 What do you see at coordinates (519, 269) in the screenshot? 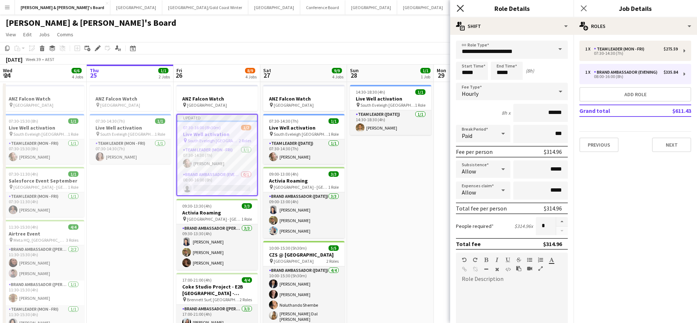
I see `button: Paste as plain text` at bounding box center [519, 269].